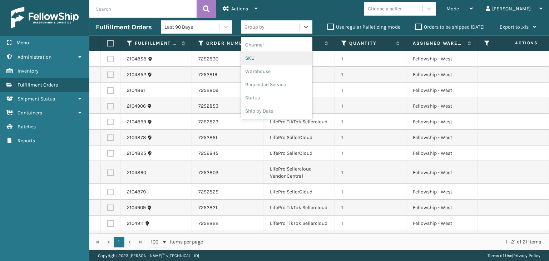 Image resolution: width=549 pixels, height=261 pixels. Describe the element at coordinates (228, 122) in the screenshot. I see `td: 7252823` at that location.